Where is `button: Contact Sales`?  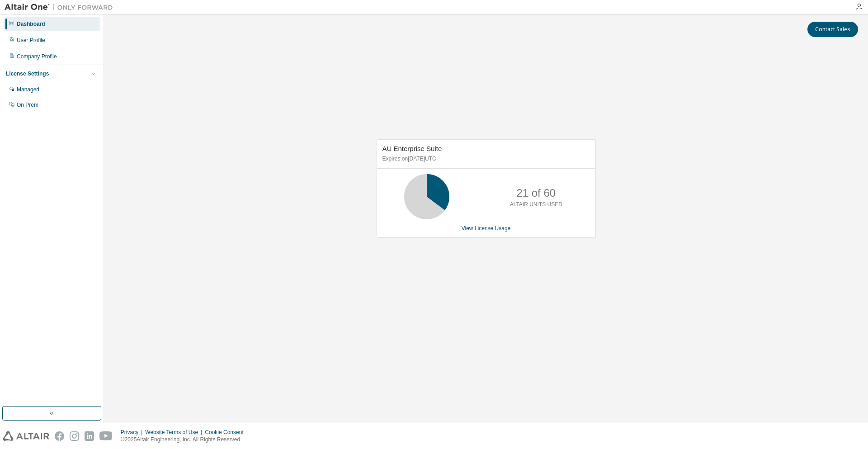 button: Contact Sales is located at coordinates (833, 29).